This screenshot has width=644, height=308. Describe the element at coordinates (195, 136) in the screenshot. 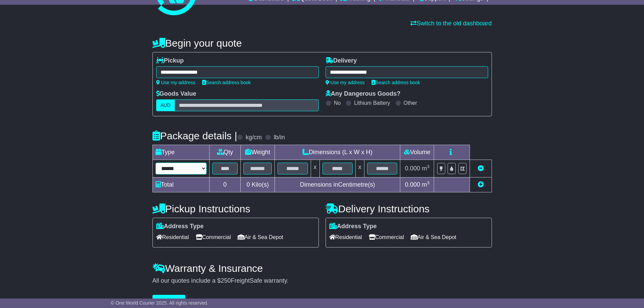

I see `h4: Package details |` at that location.